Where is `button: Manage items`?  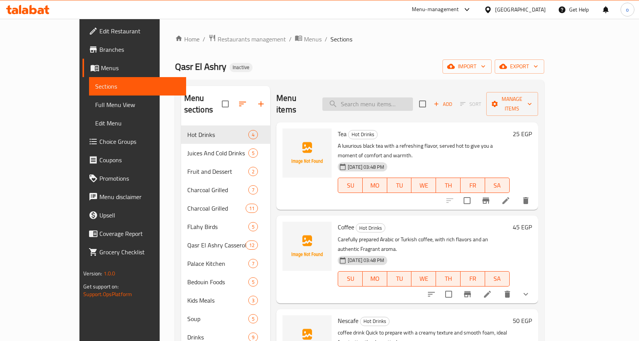 button: Manage items is located at coordinates (512, 104).